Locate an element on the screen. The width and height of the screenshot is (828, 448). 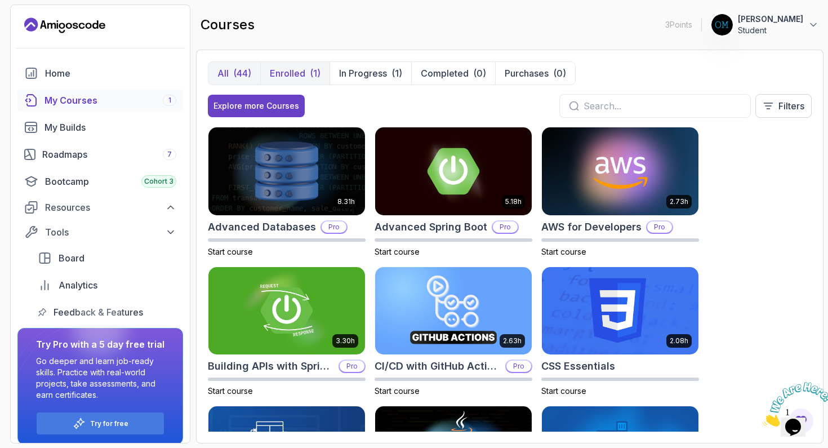
span: Analytics is located at coordinates (78, 285).